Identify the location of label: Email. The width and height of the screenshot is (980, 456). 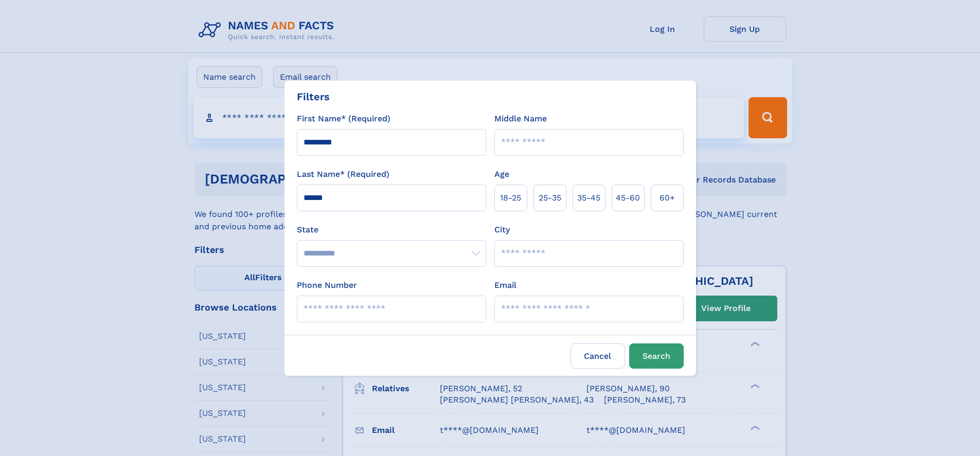
(505, 285).